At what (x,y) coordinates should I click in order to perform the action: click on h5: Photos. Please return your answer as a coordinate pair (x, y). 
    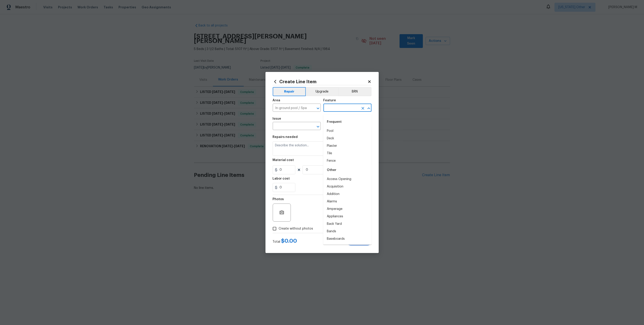
    Looking at the image, I should click on (278, 199).